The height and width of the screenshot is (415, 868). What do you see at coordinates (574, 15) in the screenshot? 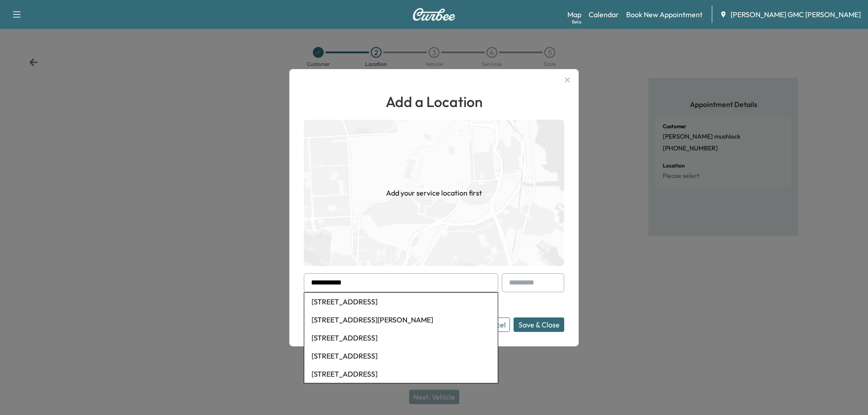
I see `a: MapBeta` at bounding box center [574, 15].